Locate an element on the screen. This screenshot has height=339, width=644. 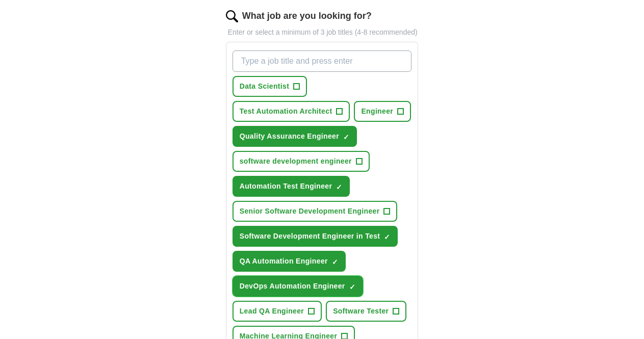
button: Automation Test Engineer✓ is located at coordinates (291, 186).